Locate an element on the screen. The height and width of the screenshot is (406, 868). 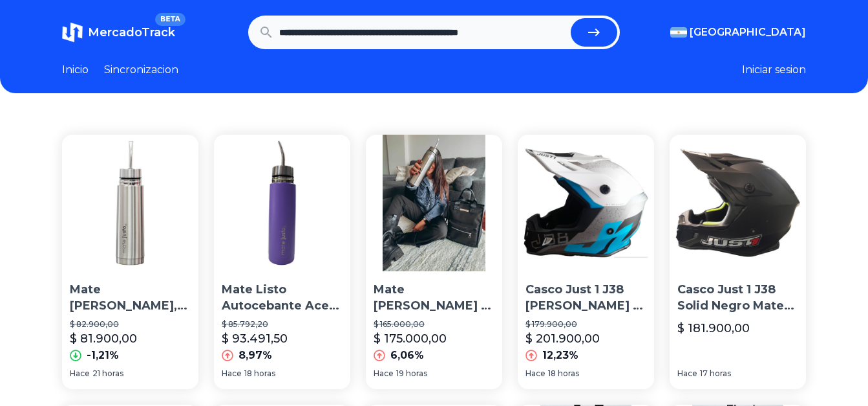
img: Casco Just 1 J38 Korner Celeste / Blanco Mate is located at coordinates (585, 202).